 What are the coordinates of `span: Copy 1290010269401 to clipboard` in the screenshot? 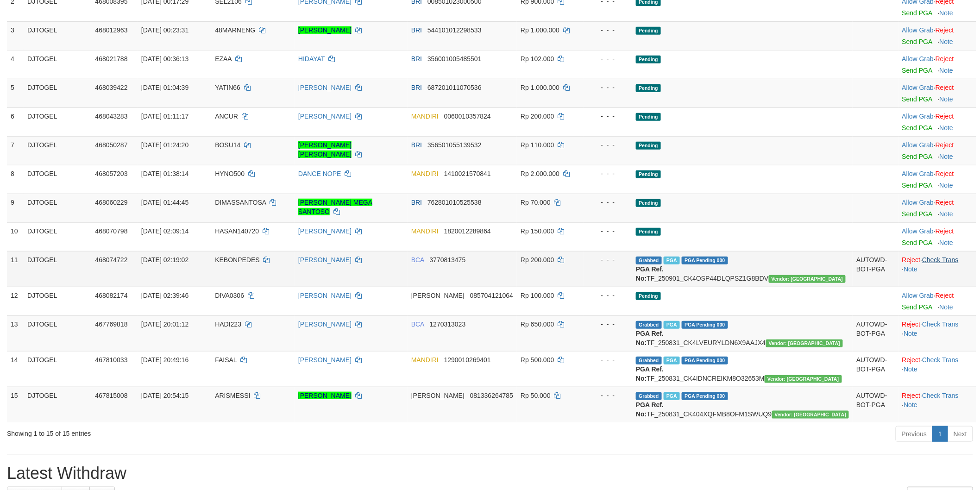 It's located at (467, 360).